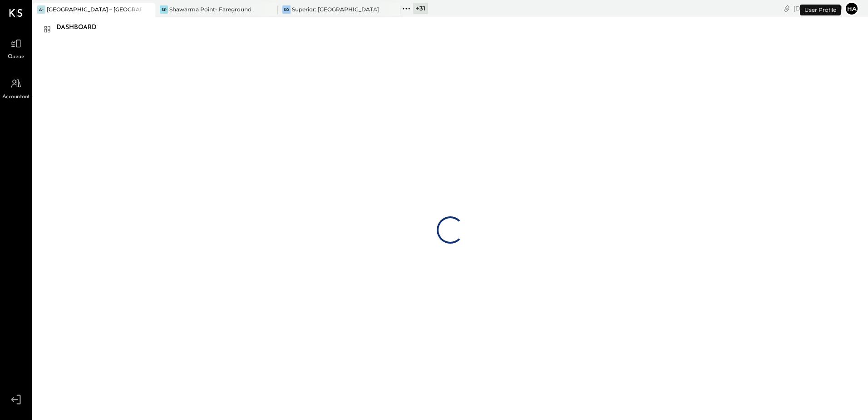 Image resolution: width=868 pixels, height=420 pixels. What do you see at coordinates (16, 97) in the screenshot?
I see `span: Accountant` at bounding box center [16, 97].